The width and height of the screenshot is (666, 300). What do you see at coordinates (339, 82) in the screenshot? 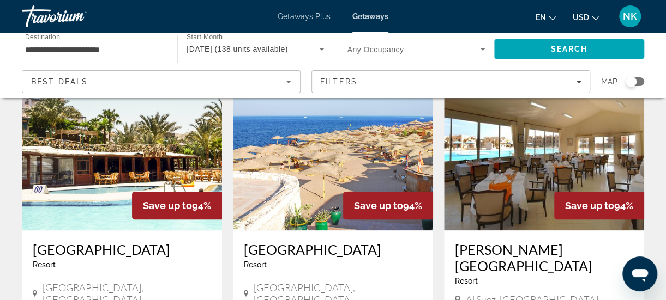
I see `span: Filters` at bounding box center [339, 82].